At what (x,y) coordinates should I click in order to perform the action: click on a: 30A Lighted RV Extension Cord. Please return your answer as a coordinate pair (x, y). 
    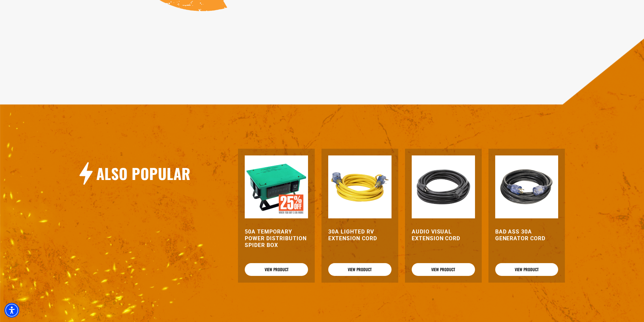
    Looking at the image, I should click on (360, 235).